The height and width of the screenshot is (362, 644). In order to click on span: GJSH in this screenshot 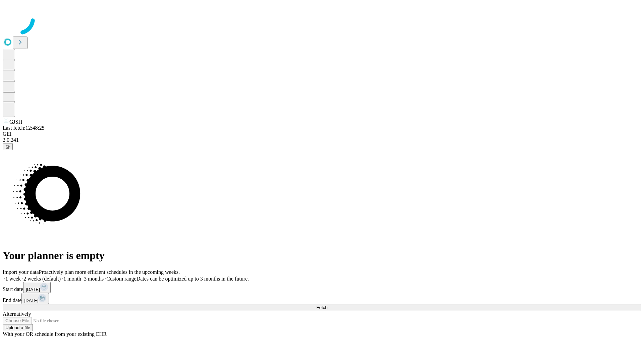, I will do `click(16, 122)`.